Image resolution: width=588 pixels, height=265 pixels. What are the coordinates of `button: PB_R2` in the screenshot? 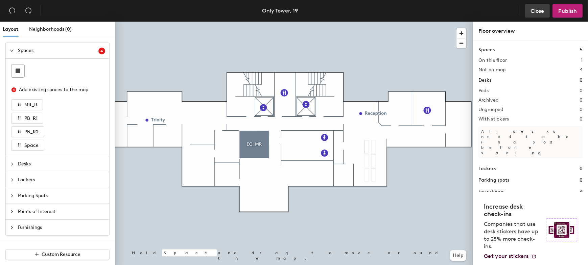 It's located at (28, 132).